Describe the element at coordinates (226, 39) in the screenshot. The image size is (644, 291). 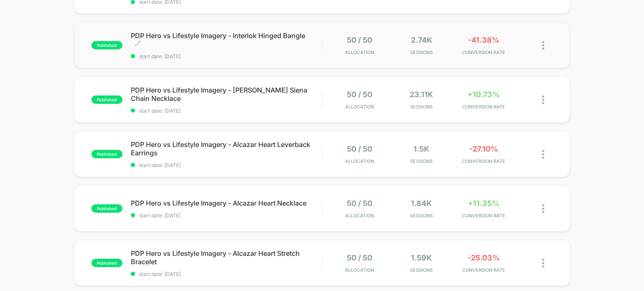
I see `span: PDP Hero vs Lifestyle Imagery - Interlok Hinged Bangle` at that location.